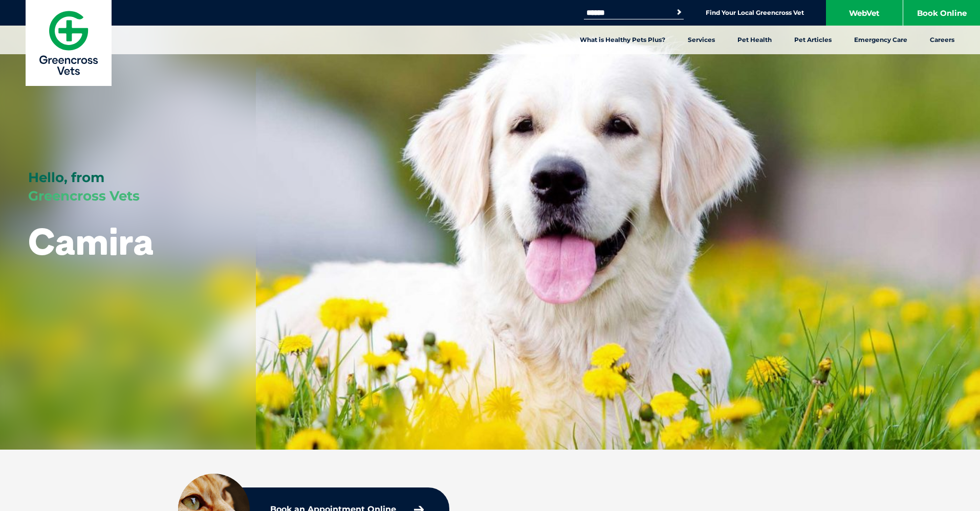 Image resolution: width=980 pixels, height=511 pixels. I want to click on h1: Camira, so click(90, 241).